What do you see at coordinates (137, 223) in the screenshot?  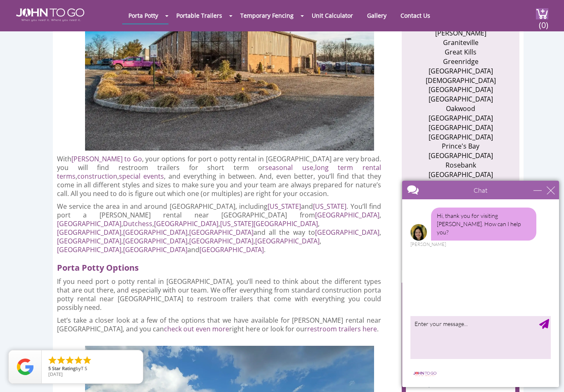 I see `a: Dutchess` at bounding box center [137, 223].